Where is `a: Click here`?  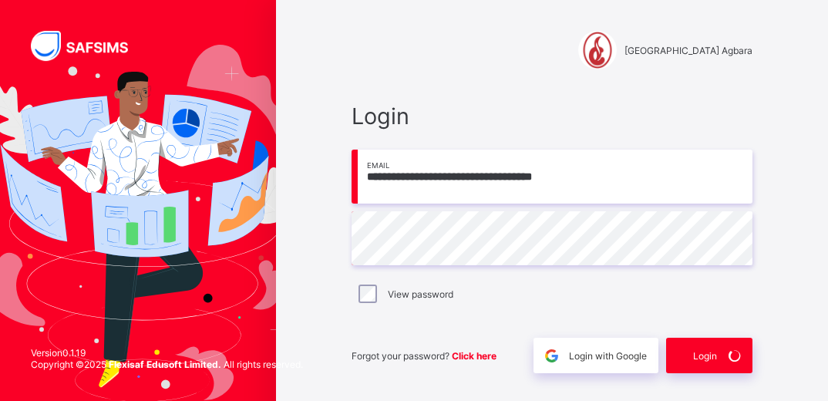
a: Click here is located at coordinates (474, 355).